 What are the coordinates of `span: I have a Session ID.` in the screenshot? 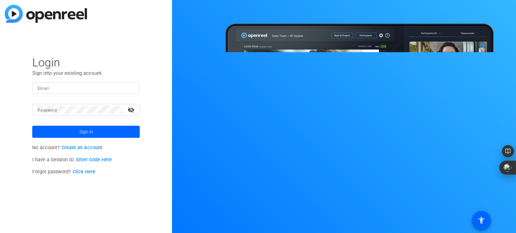 It's located at (72, 160).